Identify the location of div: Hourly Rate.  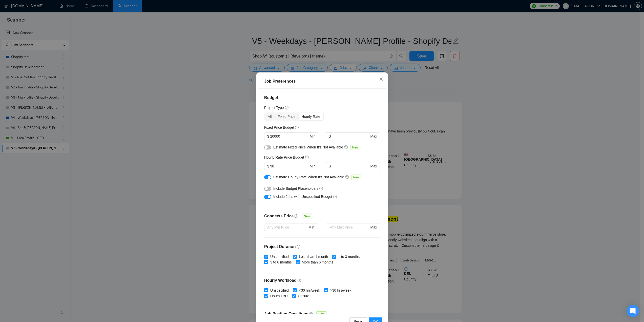
(311, 117).